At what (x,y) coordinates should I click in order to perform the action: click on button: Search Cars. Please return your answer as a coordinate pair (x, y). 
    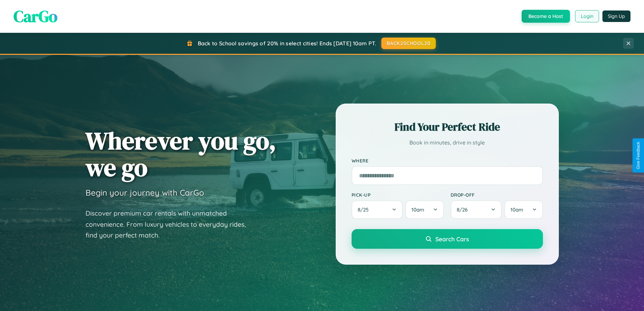
    Looking at the image, I should click on (447, 239).